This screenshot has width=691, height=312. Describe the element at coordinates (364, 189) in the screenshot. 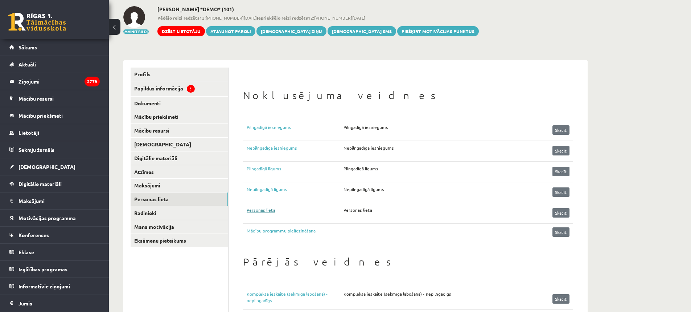

I see `p: Nepilngadīgā līgums` at that location.